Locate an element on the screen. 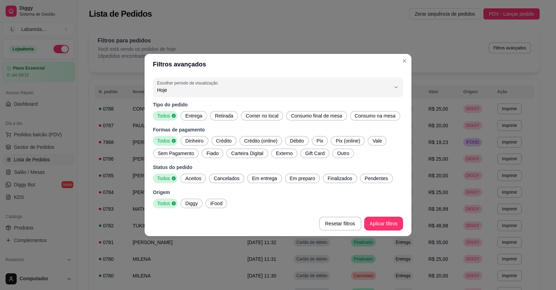 The height and width of the screenshot is (290, 556). span: Crédito is located at coordinates (224, 141).